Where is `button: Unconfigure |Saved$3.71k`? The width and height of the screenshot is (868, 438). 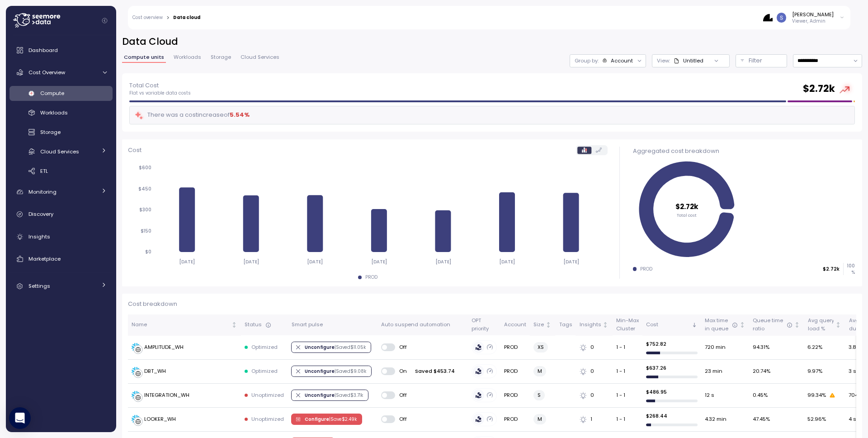 button: Unconfigure |Saved$3.71k is located at coordinates (329, 395).